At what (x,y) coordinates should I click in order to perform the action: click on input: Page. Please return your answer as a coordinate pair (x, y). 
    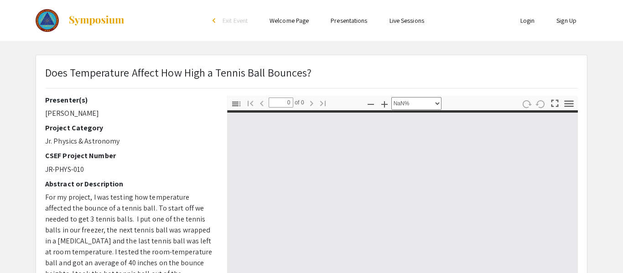
    Looking at the image, I should click on (281, 103).